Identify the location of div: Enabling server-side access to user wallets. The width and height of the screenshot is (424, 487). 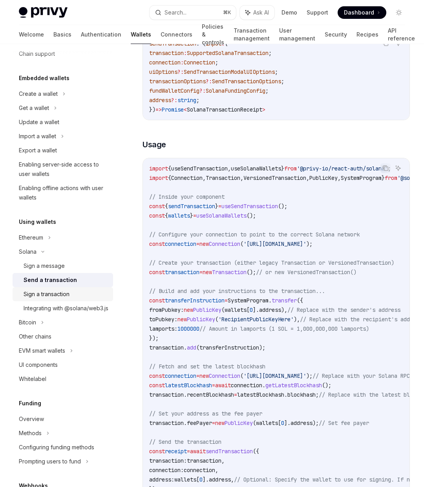
(64, 169).